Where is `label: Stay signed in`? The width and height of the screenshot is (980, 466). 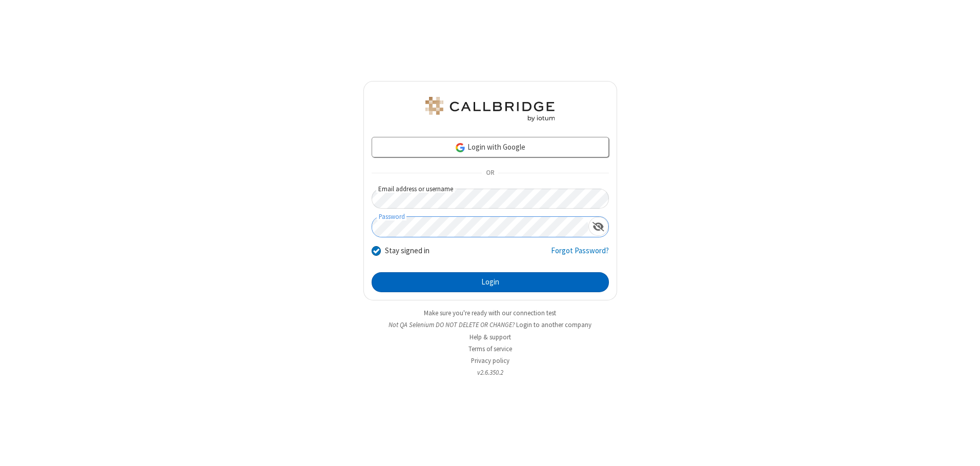 label: Stay signed in is located at coordinates (407, 251).